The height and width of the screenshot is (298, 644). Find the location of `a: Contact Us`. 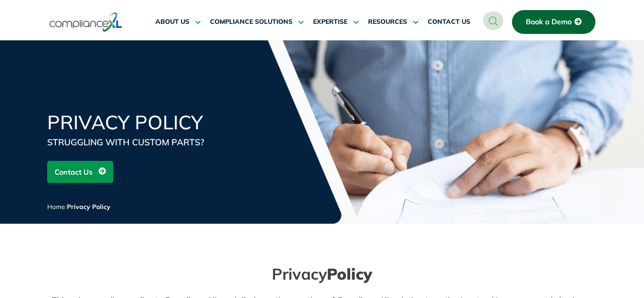

a: Contact Us is located at coordinates (80, 172).